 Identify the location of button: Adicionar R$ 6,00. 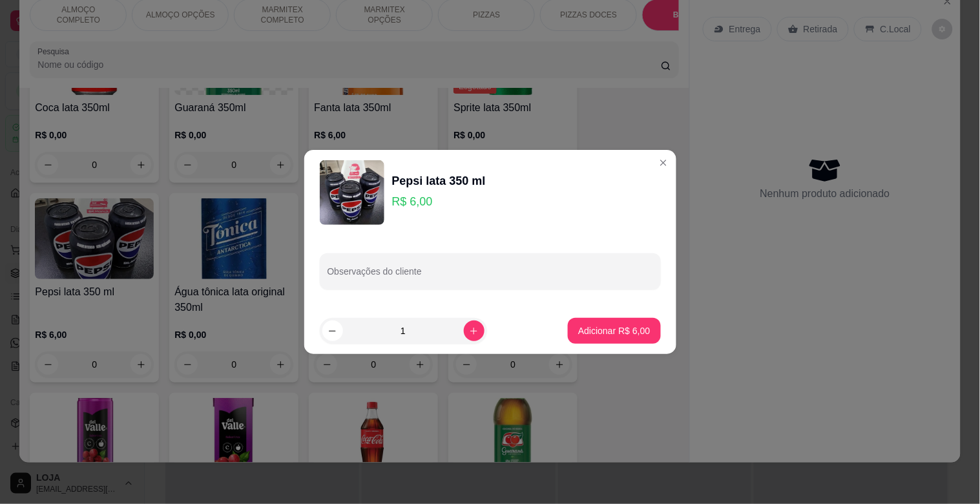
(614, 330).